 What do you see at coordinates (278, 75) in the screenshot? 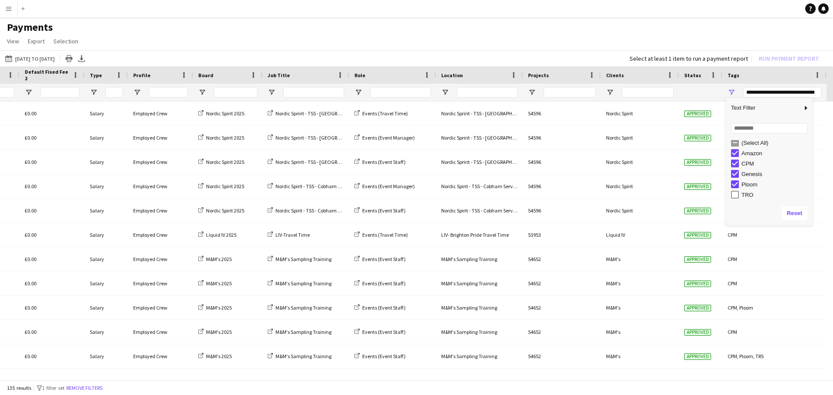
I see `span: Job Title` at bounding box center [278, 75].